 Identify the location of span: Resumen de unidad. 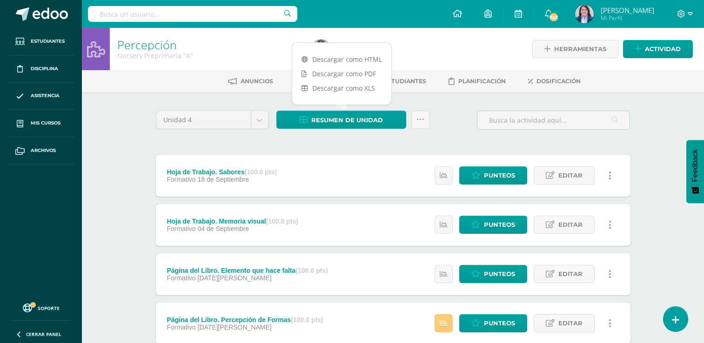
(347, 120).